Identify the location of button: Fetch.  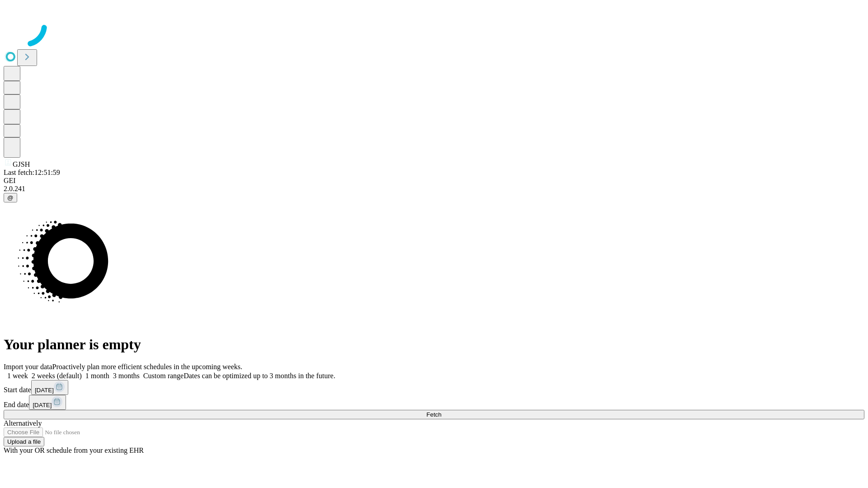
(434, 415).